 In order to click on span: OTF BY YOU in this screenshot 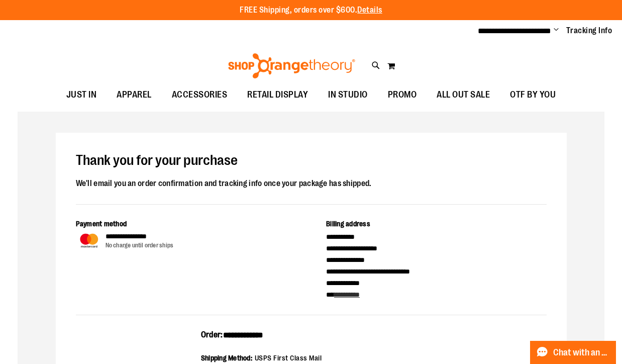, I will do `click(533, 95)`.